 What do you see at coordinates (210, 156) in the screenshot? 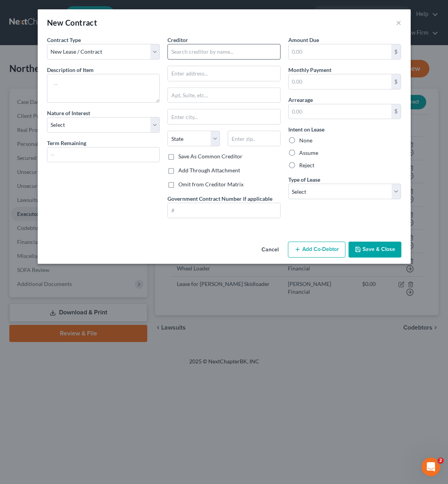
I see `label: Save As Common Creditor` at bounding box center [210, 156].